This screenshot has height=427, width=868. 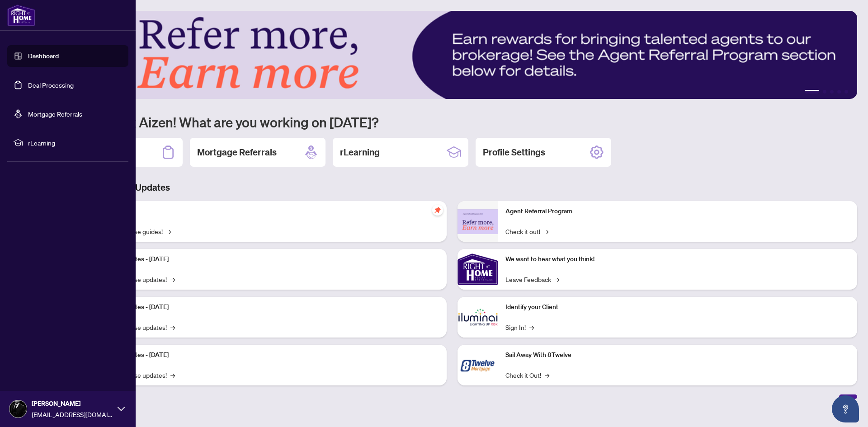 What do you see at coordinates (51, 85) in the screenshot?
I see `a: Deal Processing` at bounding box center [51, 85].